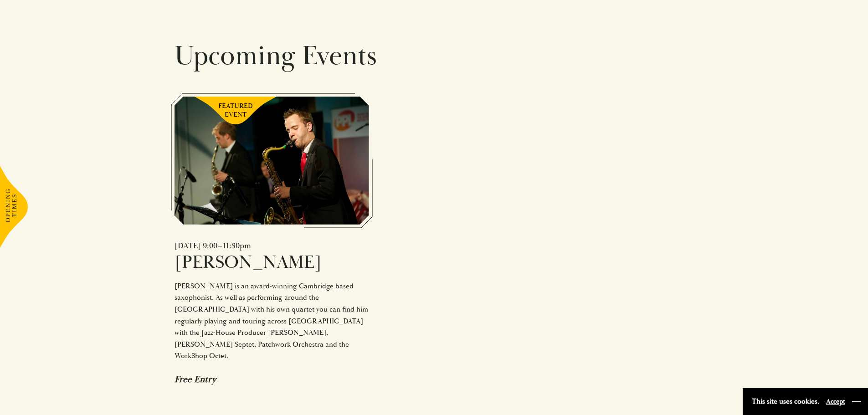 This screenshot has height=415, width=868. I want to click on h2: Upcoming Events, so click(434, 56).